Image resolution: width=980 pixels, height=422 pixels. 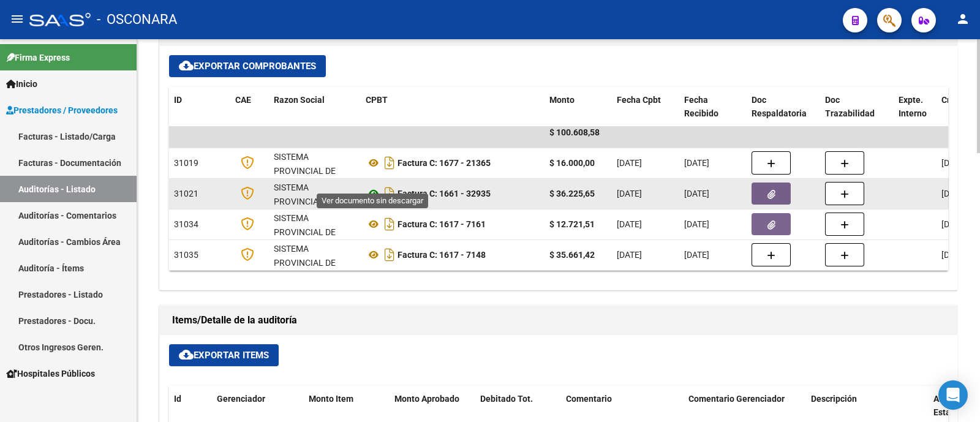 What do you see at coordinates (243, 100) in the screenshot?
I see `span: CAE` at bounding box center [243, 100].